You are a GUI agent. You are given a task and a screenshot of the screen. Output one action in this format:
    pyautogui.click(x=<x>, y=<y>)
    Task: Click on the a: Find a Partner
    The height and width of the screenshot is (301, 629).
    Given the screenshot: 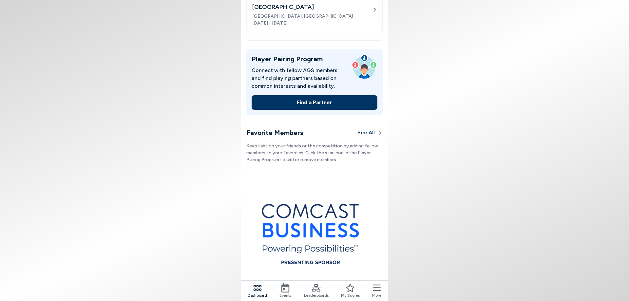 What is the action you would take?
    pyautogui.click(x=315, y=103)
    